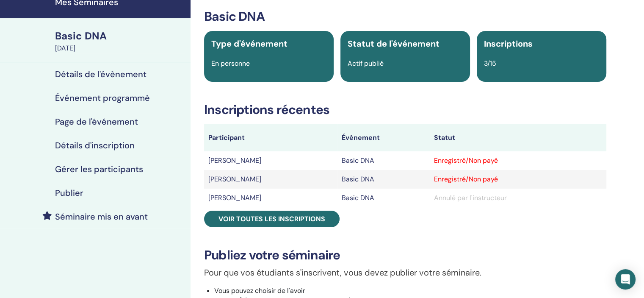 The height and width of the screenshot is (298, 644). I want to click on h4: Événement programmé, so click(103, 98).